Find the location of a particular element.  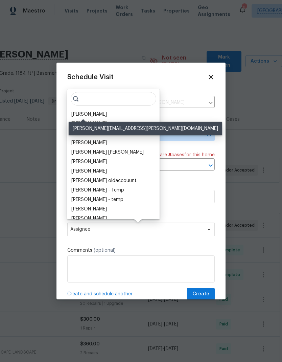

button: Create is located at coordinates (201, 294).